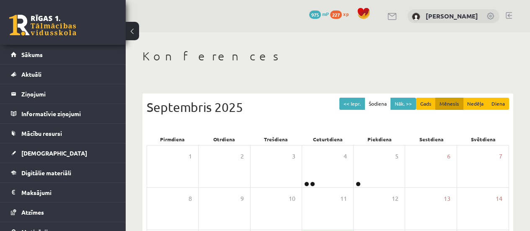  What do you see at coordinates (498, 103) in the screenshot?
I see `button: Diena` at bounding box center [498, 103].